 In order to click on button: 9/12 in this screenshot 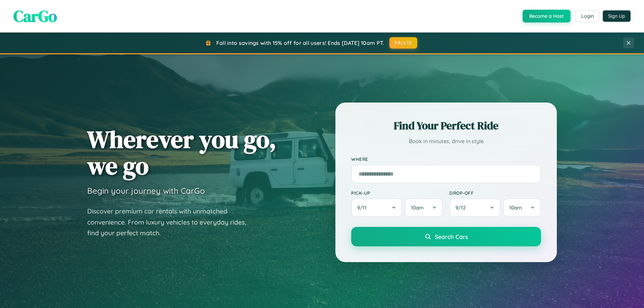, I will do `click(475, 208)`.